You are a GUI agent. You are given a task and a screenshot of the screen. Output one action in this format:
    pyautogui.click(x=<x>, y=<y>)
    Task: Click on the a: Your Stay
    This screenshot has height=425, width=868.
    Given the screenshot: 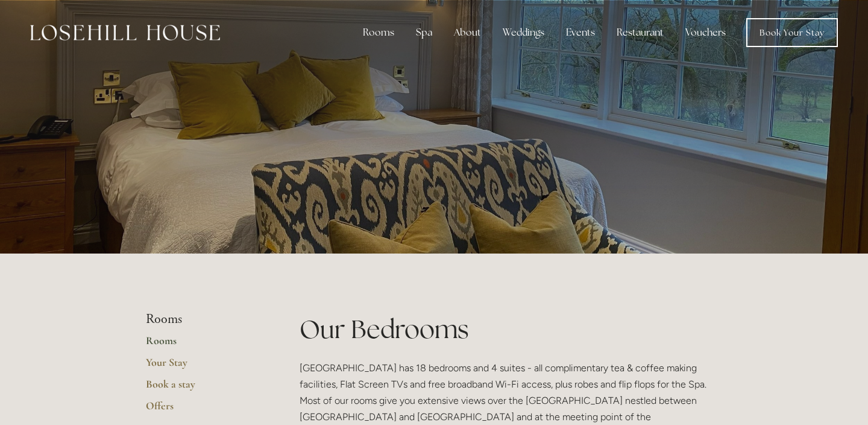 What is the action you would take?
    pyautogui.click(x=203, y=366)
    